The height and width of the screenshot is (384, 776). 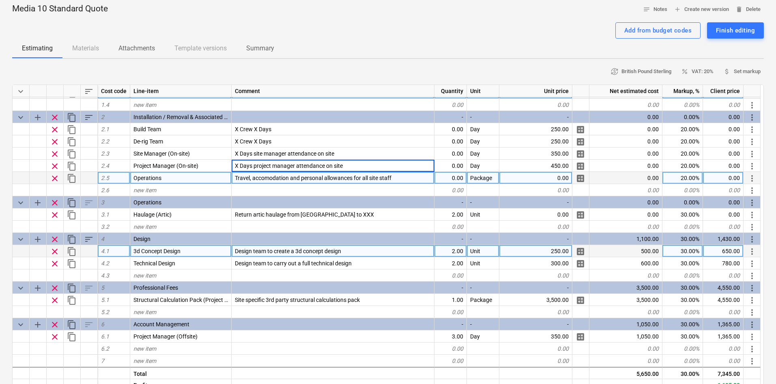 What do you see at coordinates (698, 71) in the screenshot?
I see `span: VAT: 20%` at bounding box center [698, 71].